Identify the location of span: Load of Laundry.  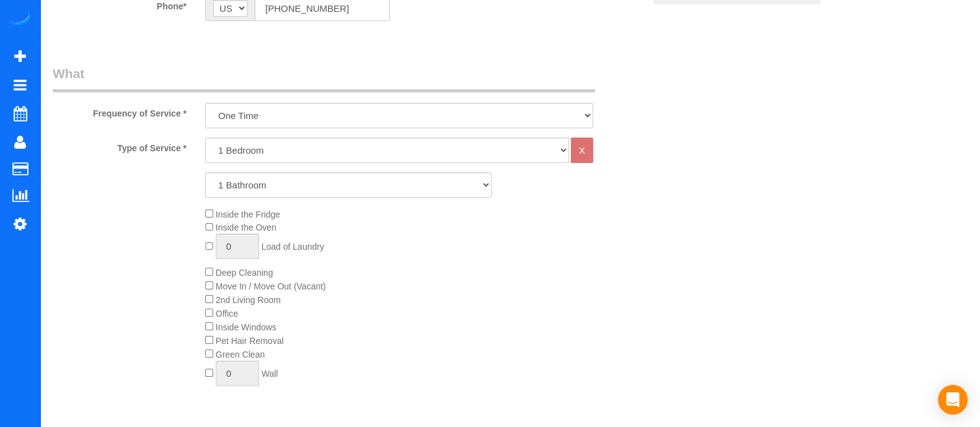
(292, 247).